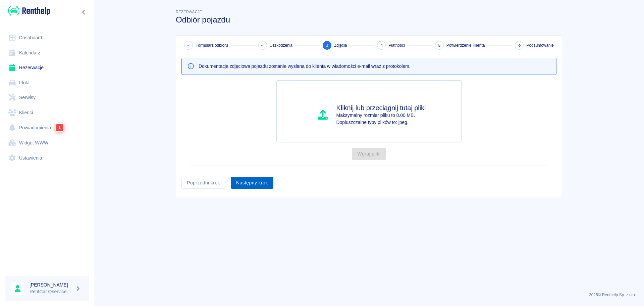 Image resolution: width=644 pixels, height=306 pixels. Describe the element at coordinates (47, 158) in the screenshot. I see `a: Ustawienia` at that location.